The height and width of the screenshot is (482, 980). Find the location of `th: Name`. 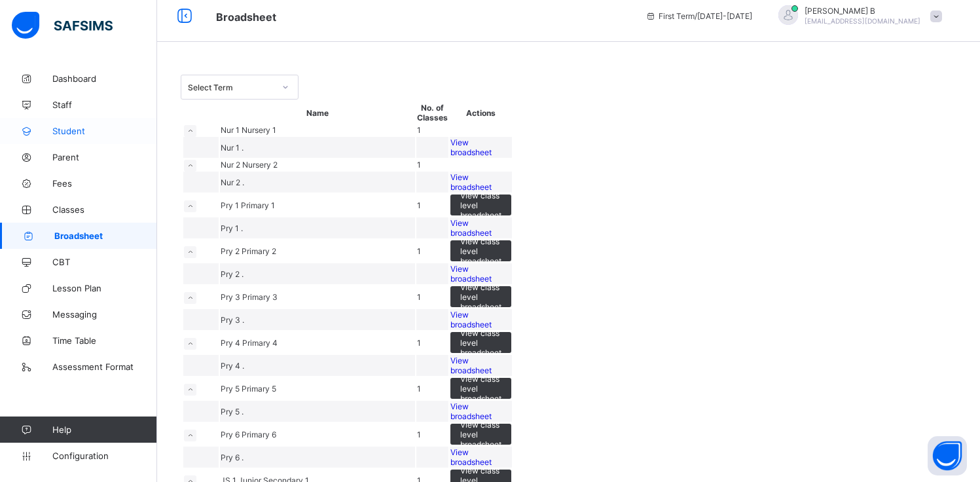

th: Name is located at coordinates (318, 113).